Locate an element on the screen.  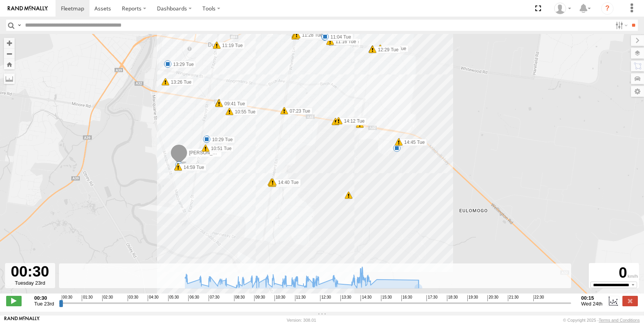
label: 11:16 Tue is located at coordinates (344, 42).